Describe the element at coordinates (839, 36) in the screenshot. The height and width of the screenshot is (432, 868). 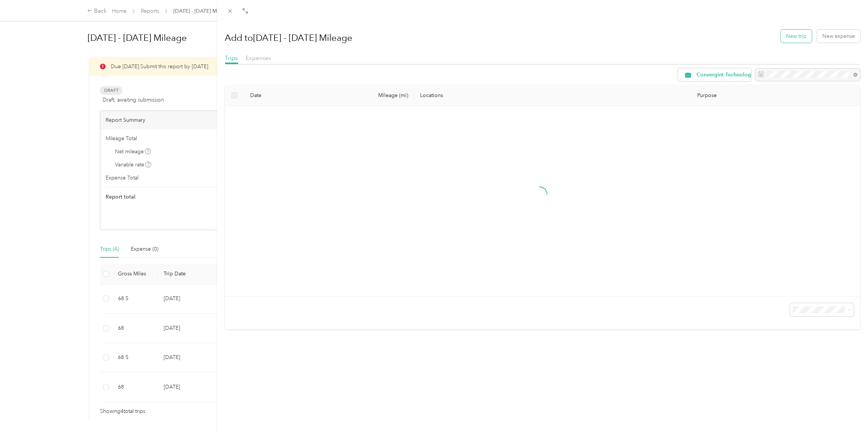
I see `button: New expense` at that location.